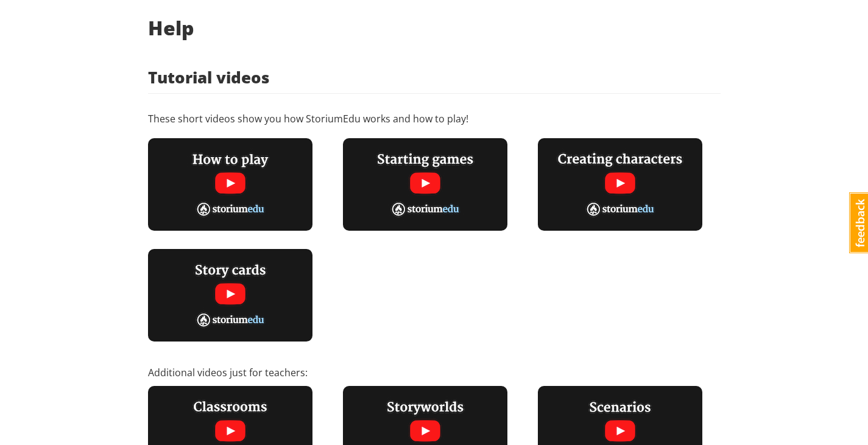 The height and width of the screenshot is (445, 868). What do you see at coordinates (434, 78) in the screenshot?
I see `h3: Tutorial videos` at bounding box center [434, 78].